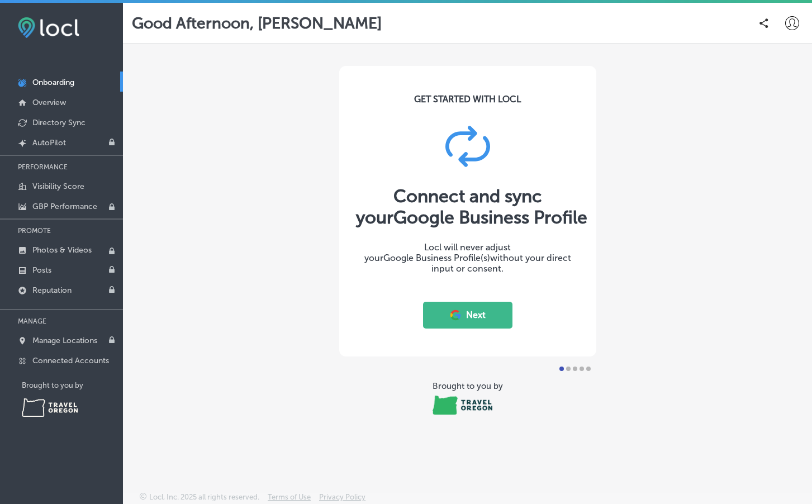 This screenshot has width=812, height=504. Describe the element at coordinates (49, 143) in the screenshot. I see `p: AutoPilot` at that location.